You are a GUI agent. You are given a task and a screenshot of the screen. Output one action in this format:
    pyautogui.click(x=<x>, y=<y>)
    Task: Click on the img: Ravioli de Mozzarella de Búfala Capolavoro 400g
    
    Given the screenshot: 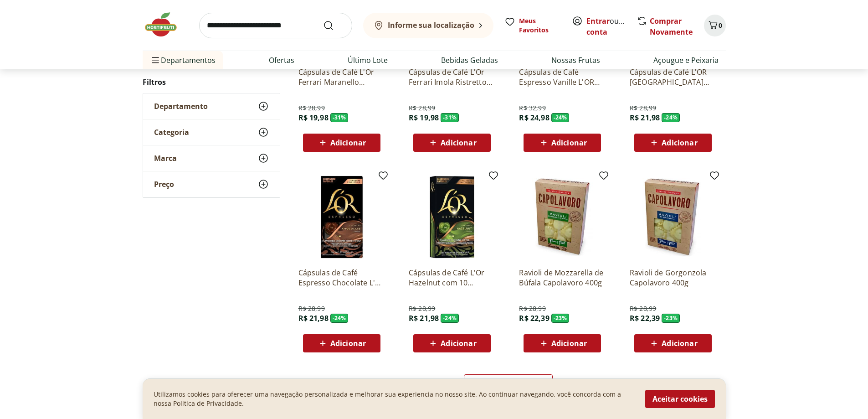 What is the action you would take?
    pyautogui.click(x=562, y=217)
    